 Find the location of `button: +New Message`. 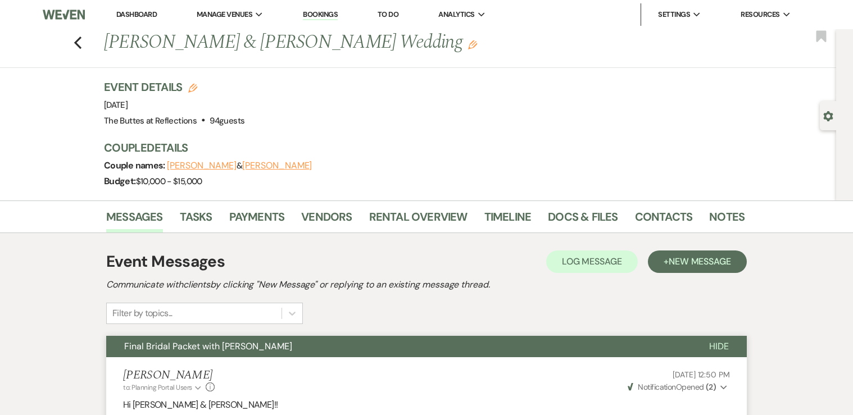

button: +New Message is located at coordinates (698, 262).